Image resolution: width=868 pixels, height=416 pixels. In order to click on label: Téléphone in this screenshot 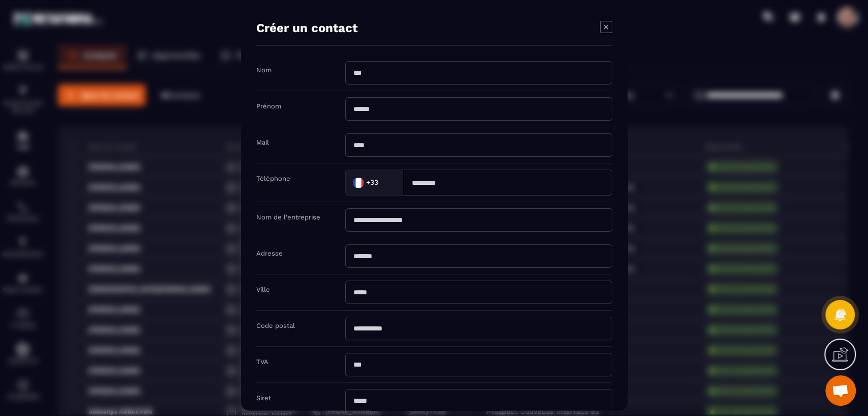, I will do `click(273, 178)`.